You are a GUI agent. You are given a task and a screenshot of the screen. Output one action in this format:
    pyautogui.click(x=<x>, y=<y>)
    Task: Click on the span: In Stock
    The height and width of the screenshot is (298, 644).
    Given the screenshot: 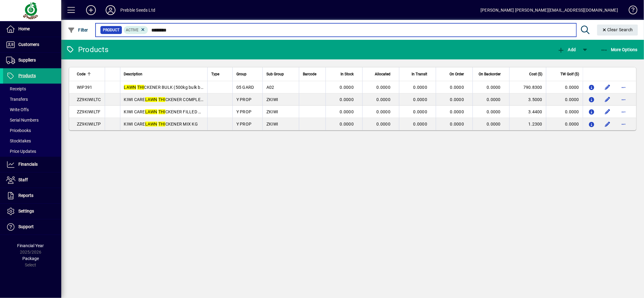 What is the action you would take?
    pyautogui.click(x=347, y=74)
    